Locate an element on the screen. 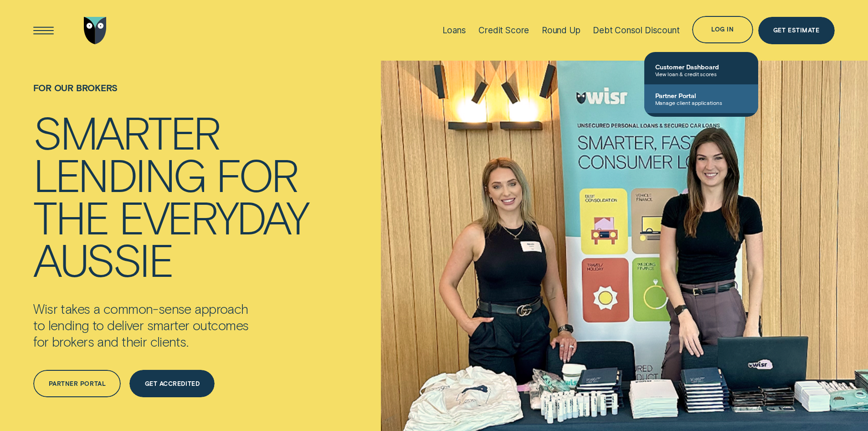  button: Open Menu is located at coordinates (44, 30).